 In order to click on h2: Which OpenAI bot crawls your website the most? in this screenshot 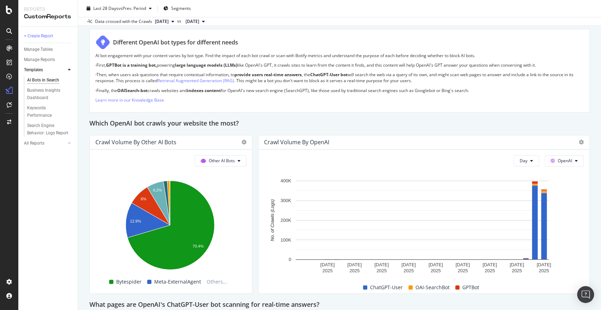, I will do `click(164, 124)`.